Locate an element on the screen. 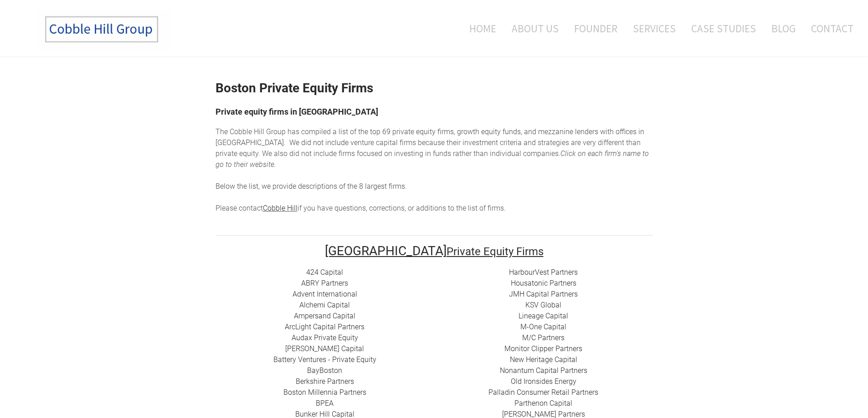  a: Home is located at coordinates (479, 28).